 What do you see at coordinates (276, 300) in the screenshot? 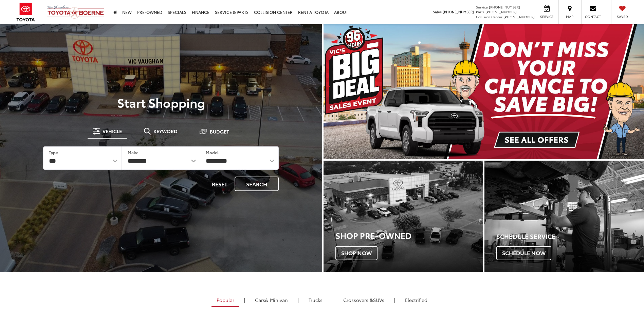
I see `span: & Minivan` at bounding box center [276, 300].